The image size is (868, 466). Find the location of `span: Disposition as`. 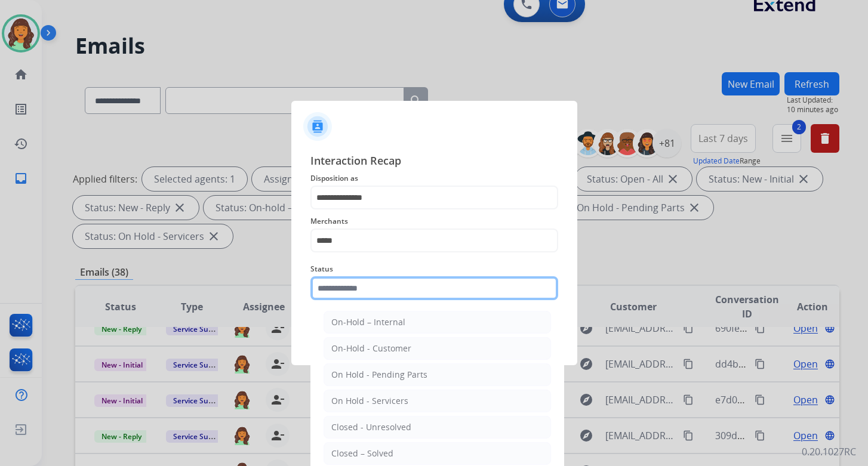

span: Disposition as is located at coordinates (434, 178).